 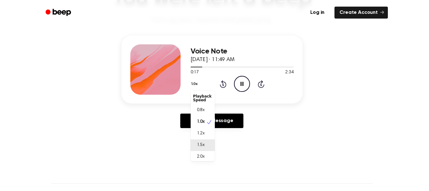 What do you see at coordinates (201, 145) in the screenshot?
I see `span: 1.5x` at bounding box center [201, 145].